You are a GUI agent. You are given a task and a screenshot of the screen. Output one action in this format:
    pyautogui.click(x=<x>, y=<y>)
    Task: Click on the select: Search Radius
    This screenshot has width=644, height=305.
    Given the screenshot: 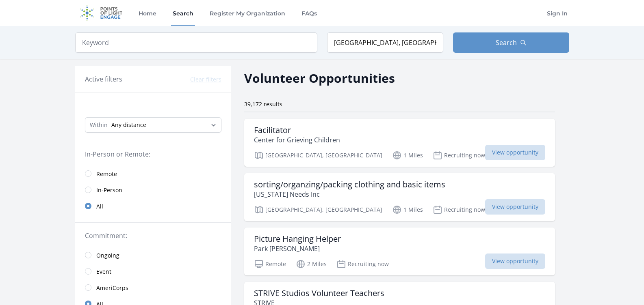 What is the action you would take?
    pyautogui.click(x=153, y=125)
    